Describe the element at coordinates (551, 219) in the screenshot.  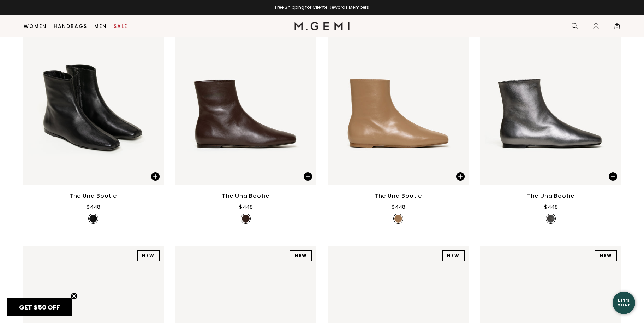
I see `img: v_7402721181755_SWATCH_50x.jpg` at that location.